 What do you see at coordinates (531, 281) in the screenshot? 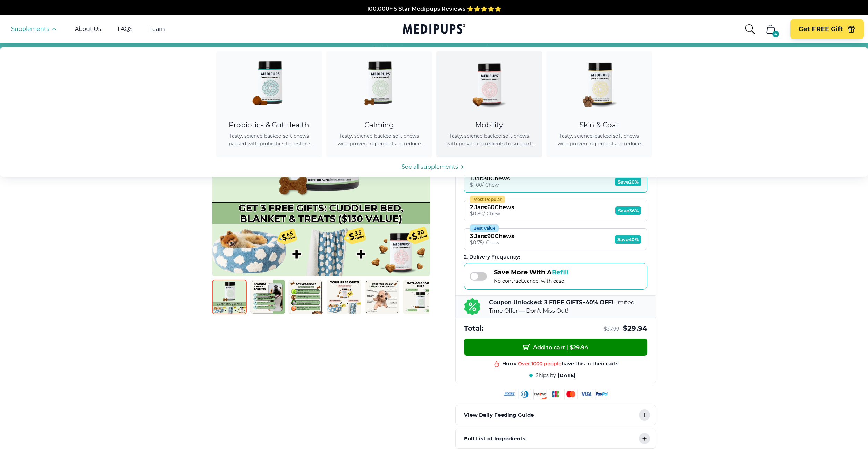
I see `span: No contract,` at bounding box center [531, 281].